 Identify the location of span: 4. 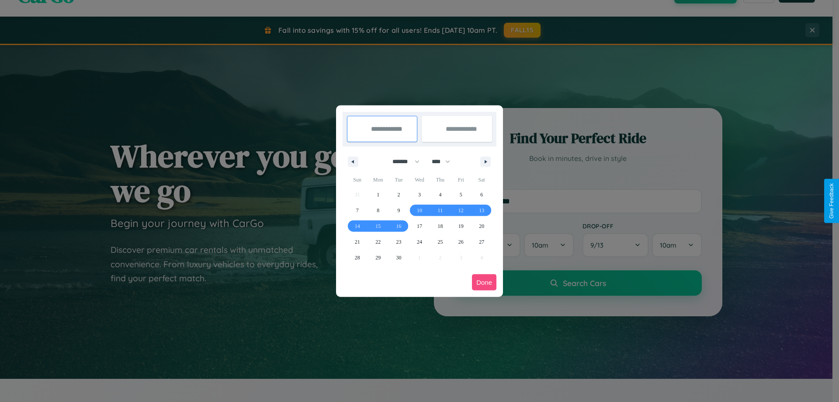
(440, 195).